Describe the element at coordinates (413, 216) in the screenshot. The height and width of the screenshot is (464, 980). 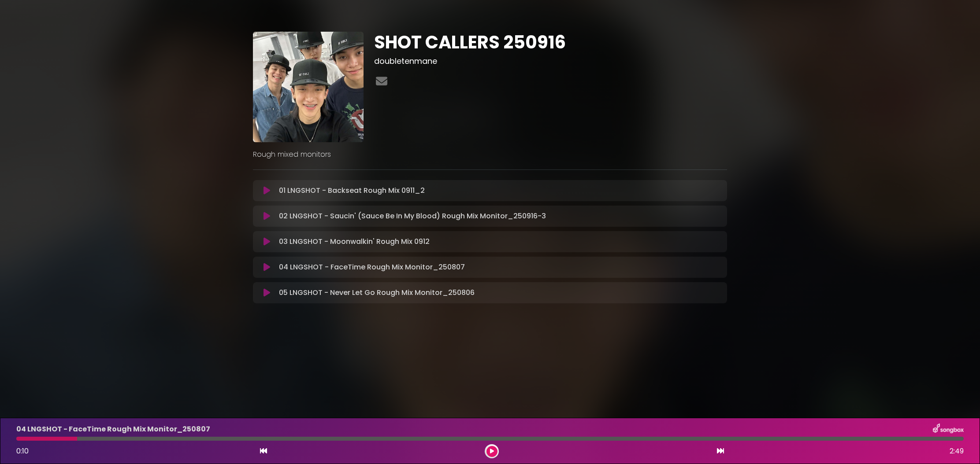
I see `p: 02 LNGSHOT - Saucin' (Sauce Be In My Blood) Rough Mix Monitor_250916-3` at that location.